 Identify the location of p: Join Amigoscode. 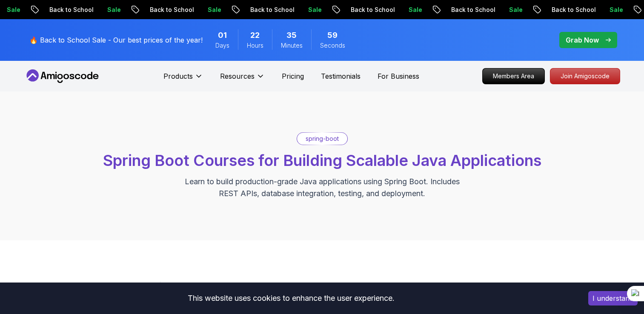
(585, 76).